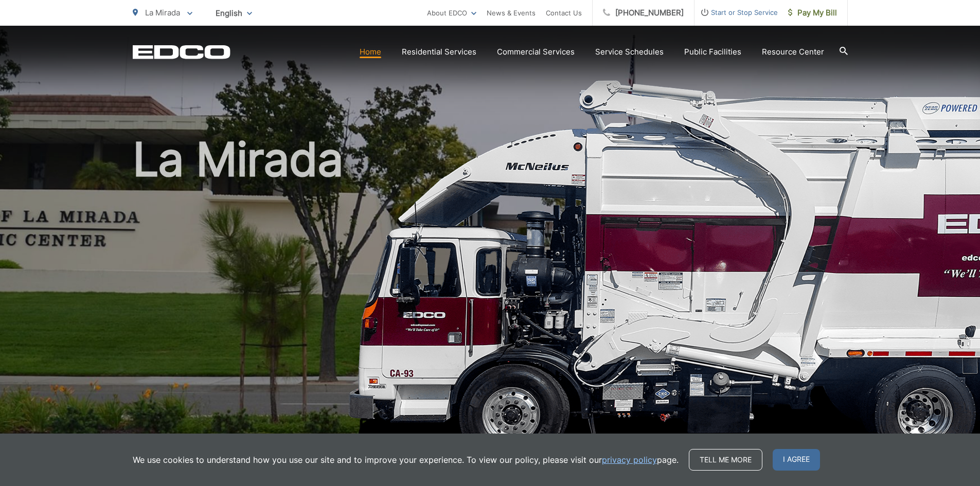  I want to click on a: Service Schedules, so click(629, 52).